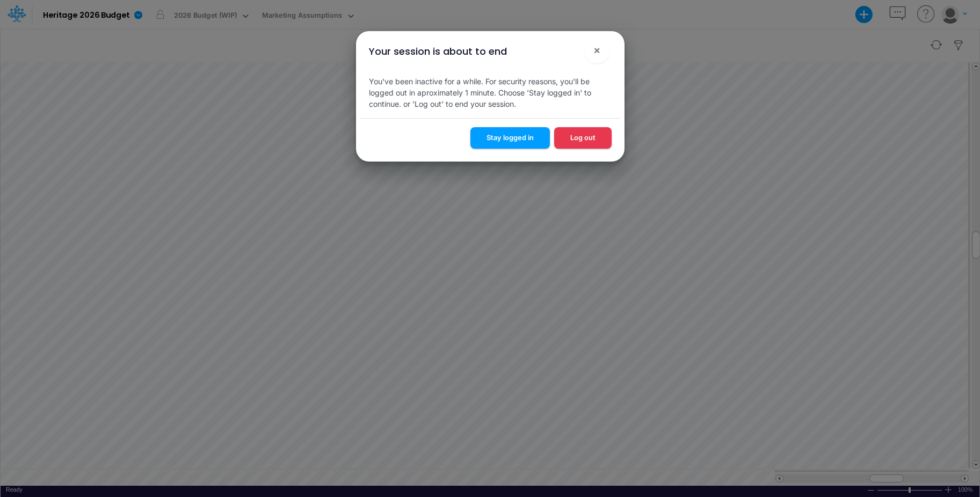 Image resolution: width=980 pixels, height=497 pixels. What do you see at coordinates (510, 138) in the screenshot?
I see `button: Stay logged in` at bounding box center [510, 138].